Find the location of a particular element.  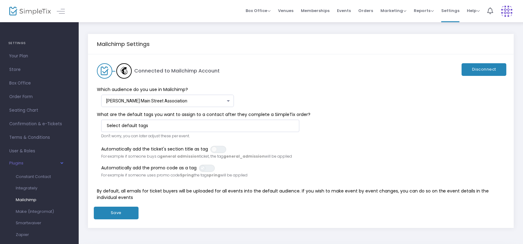

b: general_admission is located at coordinates (244, 156).